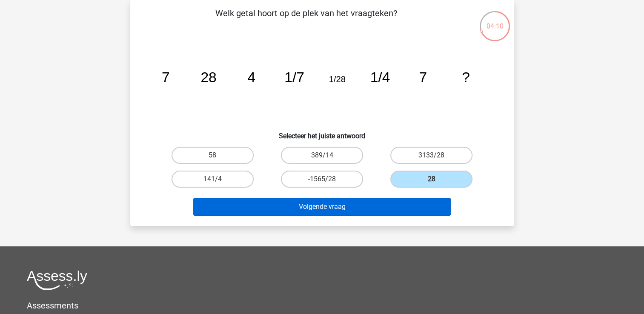 The width and height of the screenshot is (644, 314). Describe the element at coordinates (494, 21) in the screenshot. I see `div: 04:10` at that location.